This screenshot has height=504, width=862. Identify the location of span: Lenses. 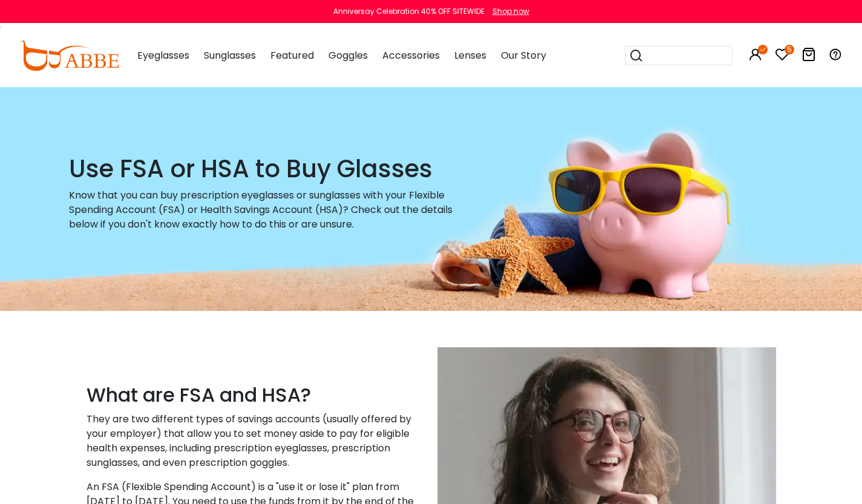
(470, 55).